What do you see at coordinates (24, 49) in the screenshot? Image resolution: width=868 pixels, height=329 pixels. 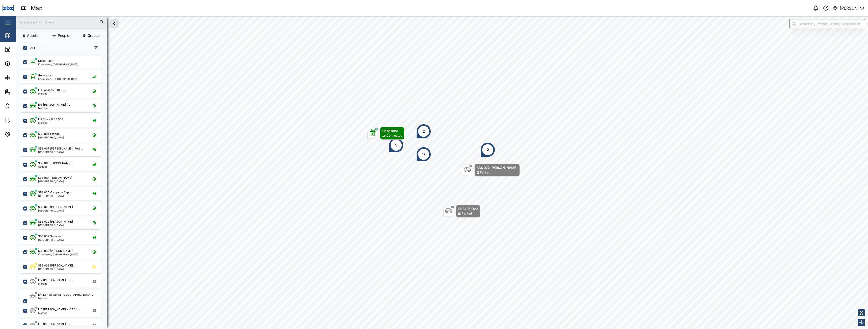 I see `div: Dashboard` at bounding box center [24, 49].